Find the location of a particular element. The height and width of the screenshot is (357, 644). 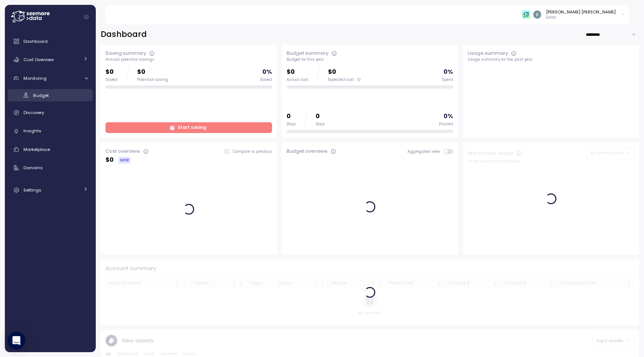

div: Annual potential savings is located at coordinates (188, 60).